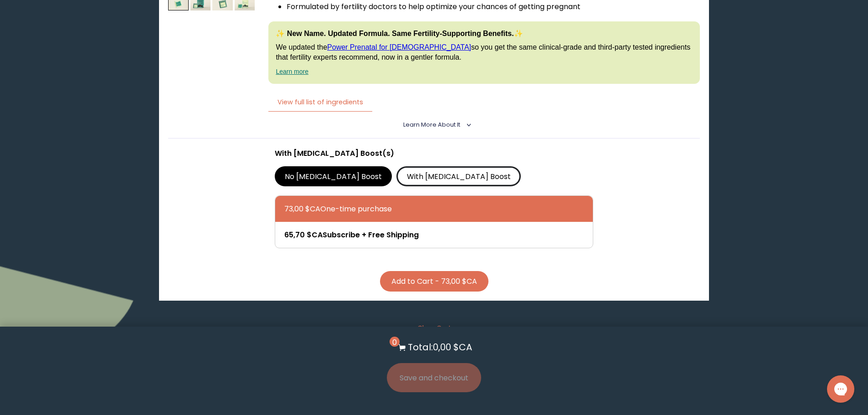 This screenshot has height=415, width=868. Describe the element at coordinates (292, 72) in the screenshot. I see `a: Learn more` at that location.